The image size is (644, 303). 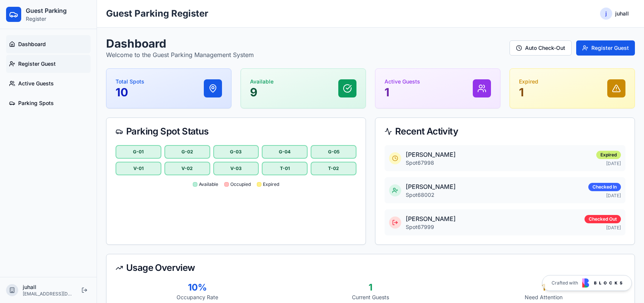 What do you see at coordinates (32, 44) in the screenshot?
I see `span: Dashboard` at bounding box center [32, 44].